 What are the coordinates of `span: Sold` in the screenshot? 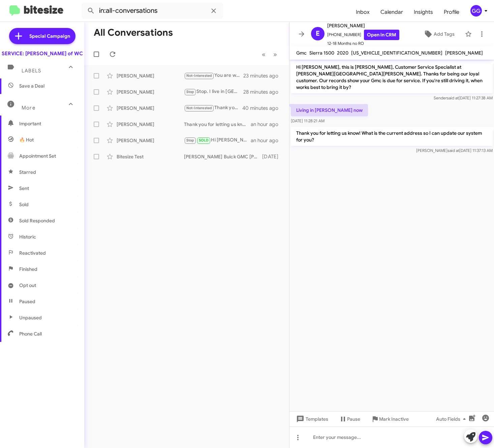 It's located at (24, 204).